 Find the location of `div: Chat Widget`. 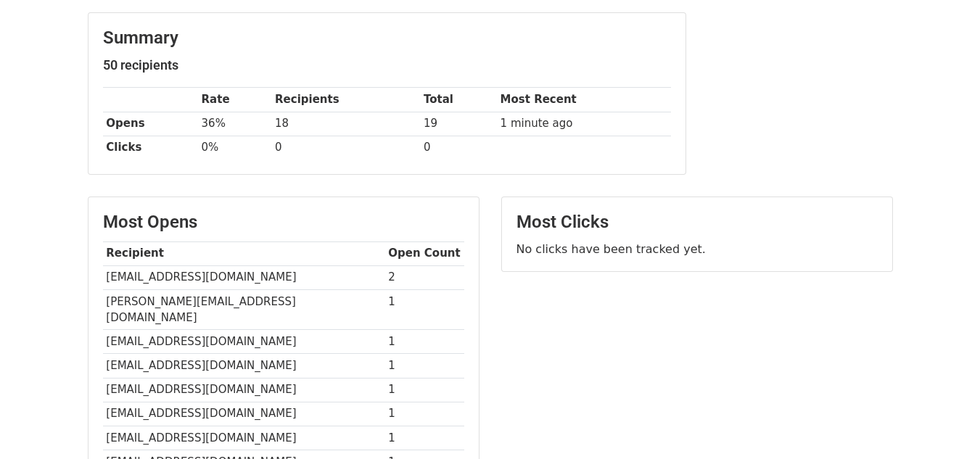

div: Chat Widget is located at coordinates (944, 424).